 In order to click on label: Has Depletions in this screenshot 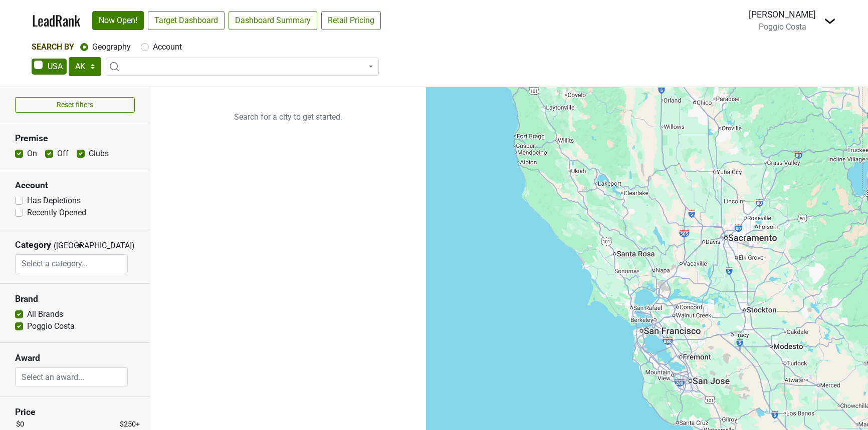, I will do `click(54, 201)`.